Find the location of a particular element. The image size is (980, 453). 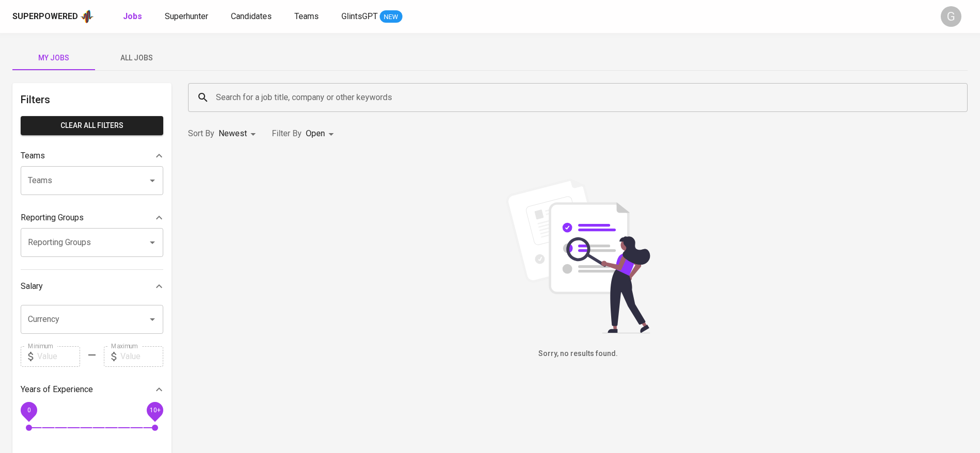

span: Teams is located at coordinates (306, 16).